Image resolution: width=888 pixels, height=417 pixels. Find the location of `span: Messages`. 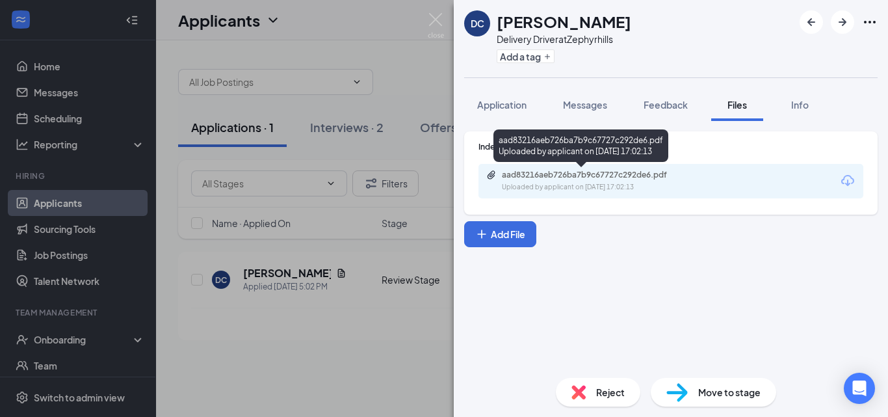

span: Messages is located at coordinates (585, 105).